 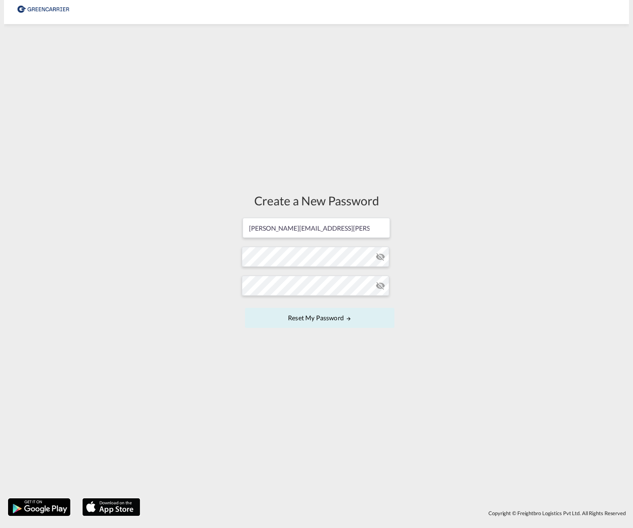 What do you see at coordinates (111, 507) in the screenshot?
I see `img: apple.png` at bounding box center [111, 507].